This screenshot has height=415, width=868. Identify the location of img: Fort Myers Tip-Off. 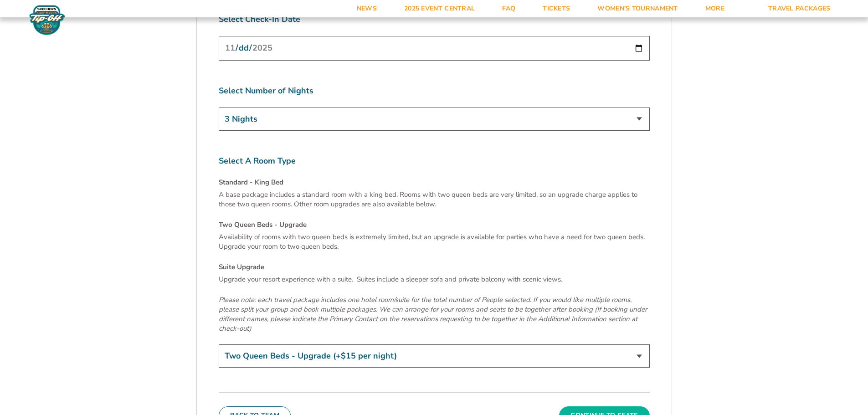
(47, 20).